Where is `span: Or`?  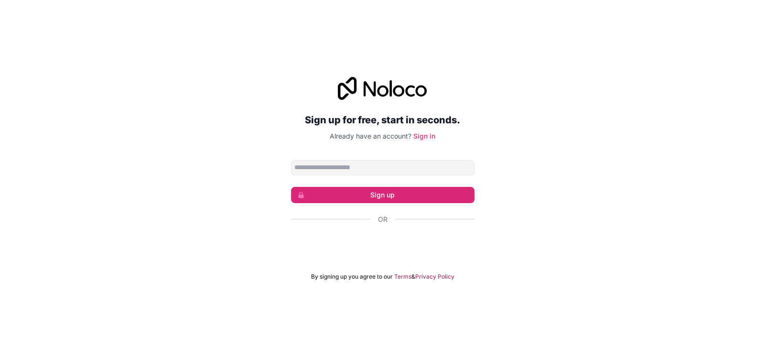
span: Or is located at coordinates (383, 219).